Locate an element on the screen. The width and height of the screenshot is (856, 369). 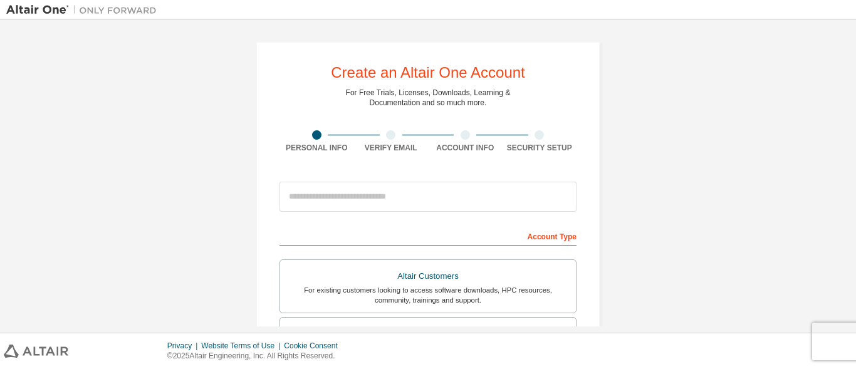
div: Create an Altair One Account is located at coordinates (428, 73).